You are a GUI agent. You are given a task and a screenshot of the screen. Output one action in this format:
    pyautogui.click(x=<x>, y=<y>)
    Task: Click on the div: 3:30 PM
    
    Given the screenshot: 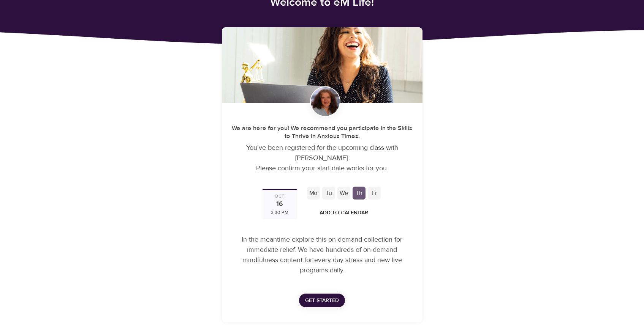 What is the action you would take?
    pyautogui.click(x=280, y=212)
    